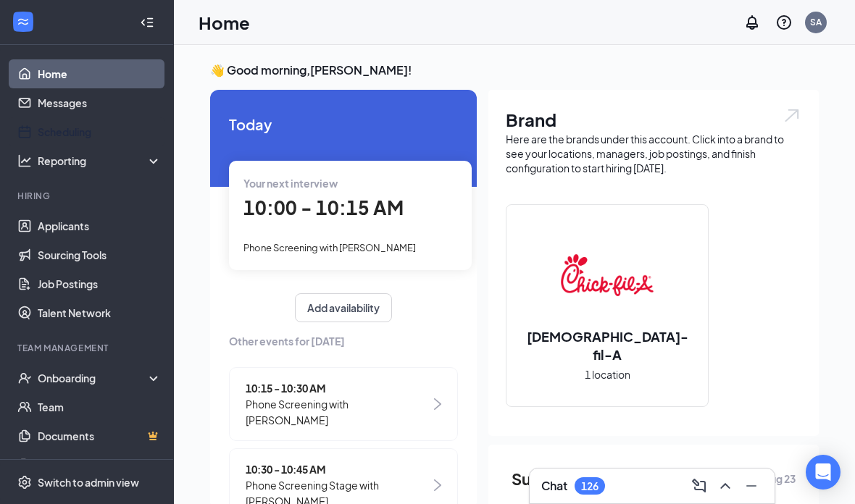 Image resolution: width=855 pixels, height=504 pixels. I want to click on span: Today, so click(343, 124).